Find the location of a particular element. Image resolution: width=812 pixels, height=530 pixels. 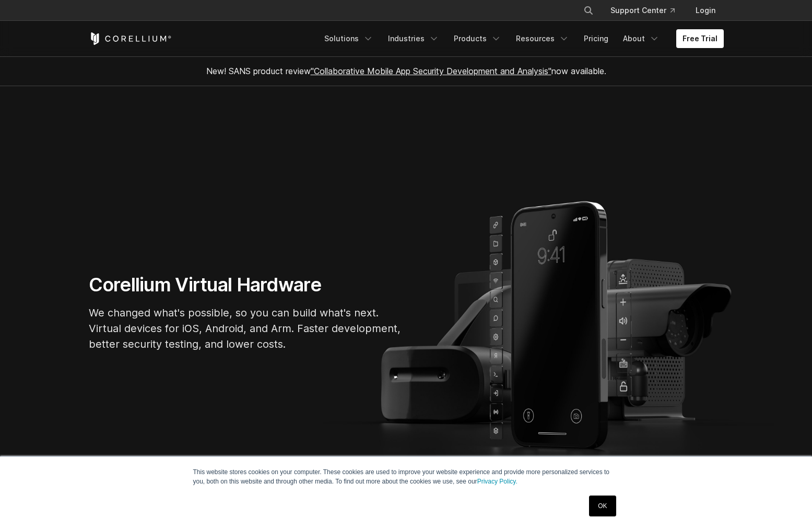

a: Support Center is located at coordinates (643, 11).